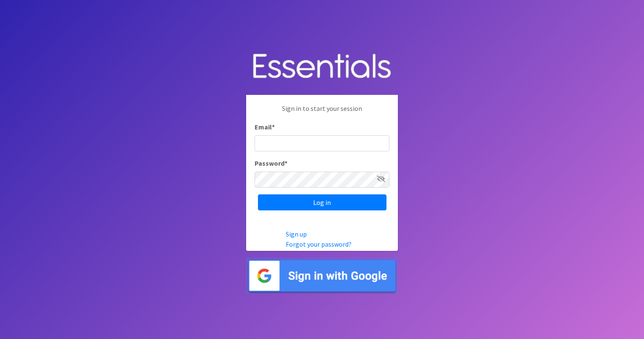  I want to click on label: Password, so click(271, 163).